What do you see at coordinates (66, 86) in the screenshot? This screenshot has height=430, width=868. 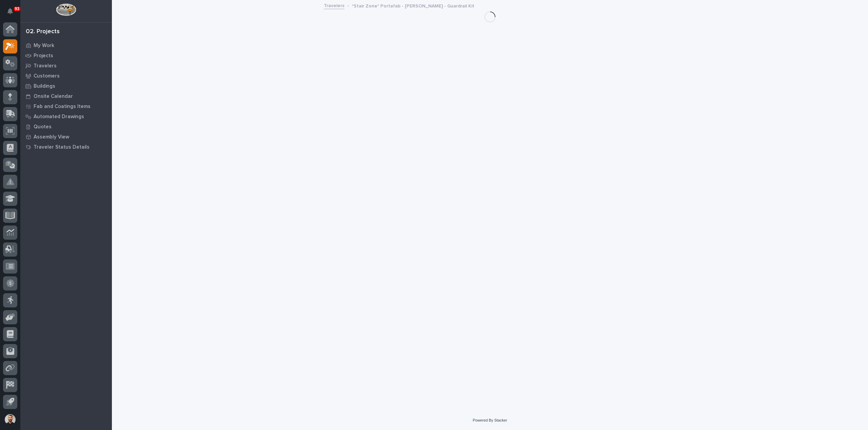 I see `a: Buildings` at bounding box center [66, 86].